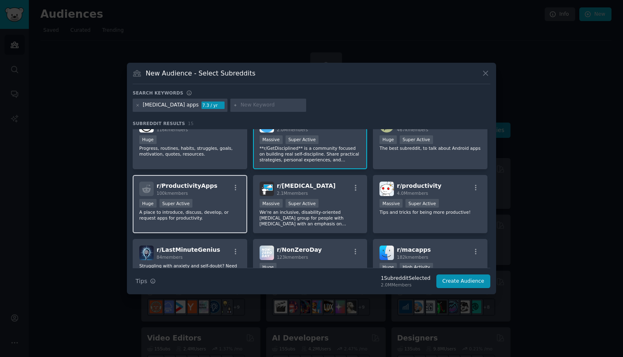 The width and height of the screenshot is (623, 357). Describe the element at coordinates (146, 281) in the screenshot. I see `button: Tips` at that location.